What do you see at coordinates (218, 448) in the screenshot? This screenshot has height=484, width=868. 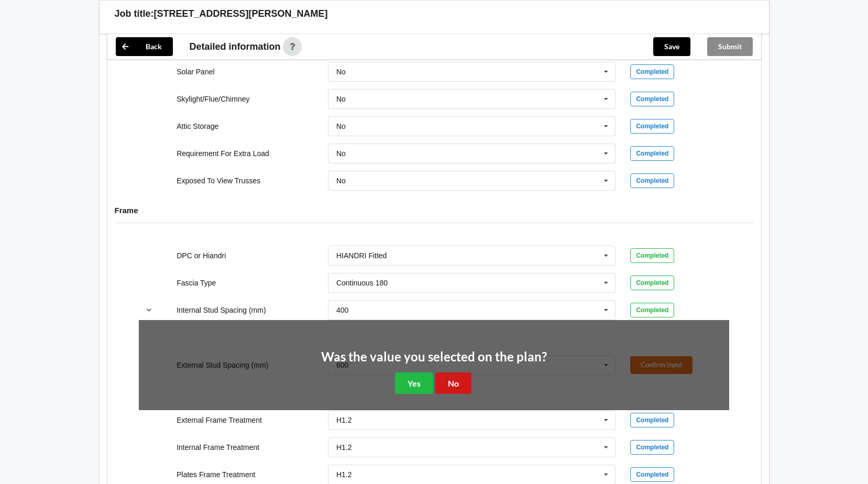 I see `label: Internal Frame Treatment` at bounding box center [218, 448].